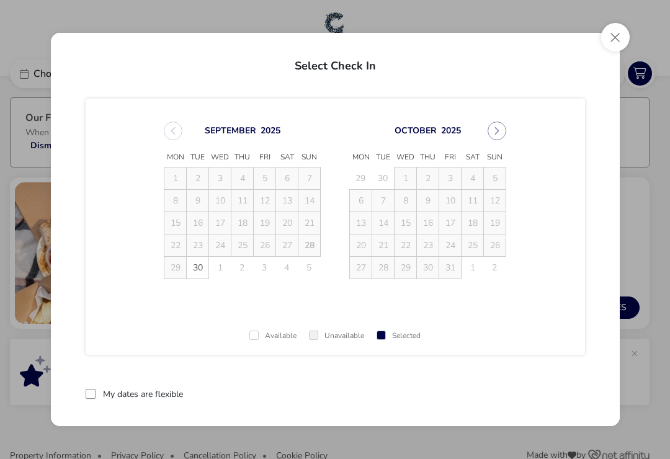 The height and width of the screenshot is (459, 670). I want to click on h2: Select Check In, so click(335, 63).